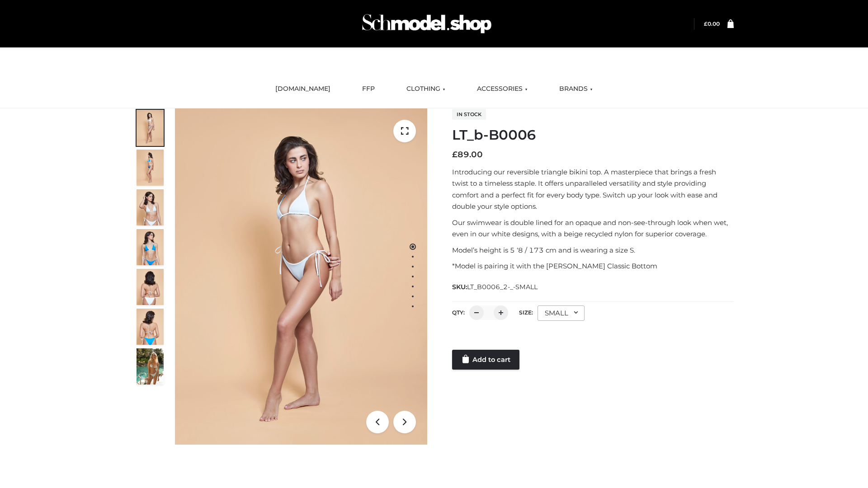 The width and height of the screenshot is (868, 488). I want to click on img: ArielClassicBikiniTop_CloudNine_AzureSky_OW114ECO_1, so click(301, 276).